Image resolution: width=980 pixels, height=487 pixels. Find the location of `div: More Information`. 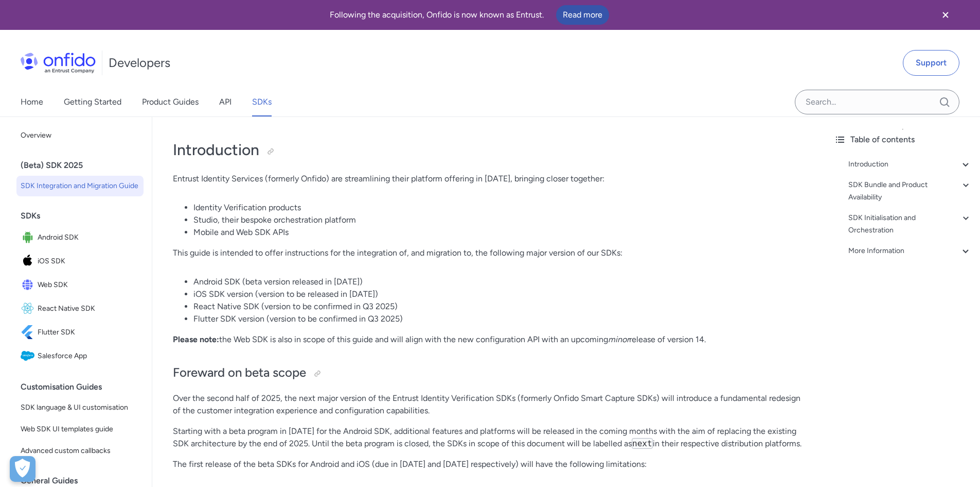

div: More Information is located at coordinates (910, 251).